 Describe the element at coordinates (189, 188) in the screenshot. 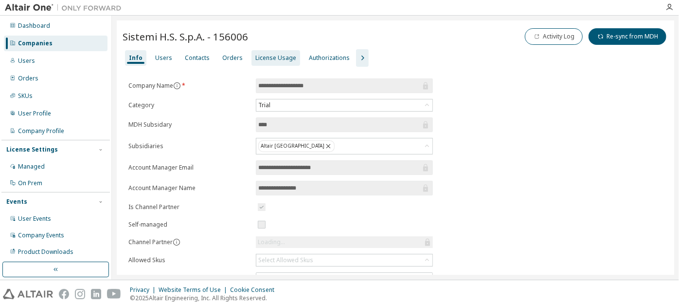

I see `label: Account Manager Name` at that location.